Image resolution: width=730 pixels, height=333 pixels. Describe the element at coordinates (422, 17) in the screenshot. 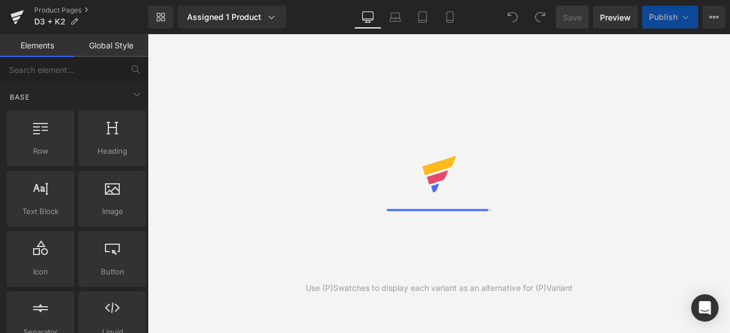

I see `a: Tablet` at that location.